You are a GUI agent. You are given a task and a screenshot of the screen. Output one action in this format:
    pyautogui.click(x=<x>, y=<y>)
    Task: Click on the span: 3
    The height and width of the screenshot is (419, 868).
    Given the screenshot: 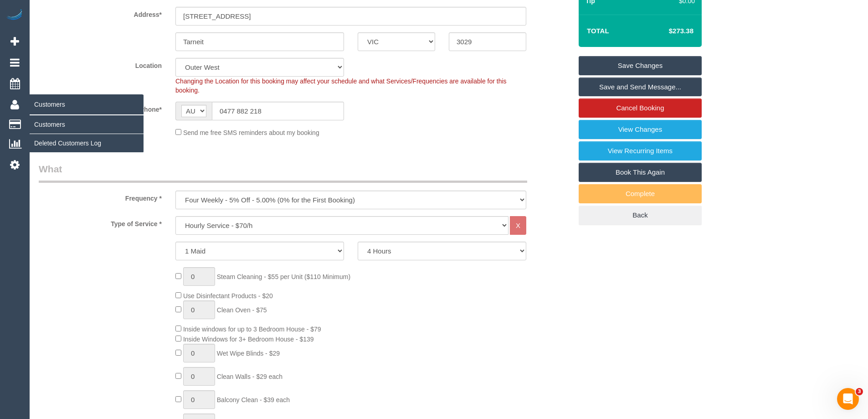 What is the action you would take?
    pyautogui.click(x=859, y=392)
    